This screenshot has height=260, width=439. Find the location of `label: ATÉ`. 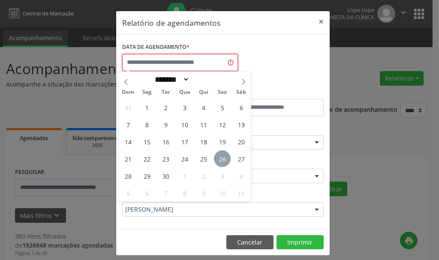

label: ATÉ is located at coordinates (274, 92).